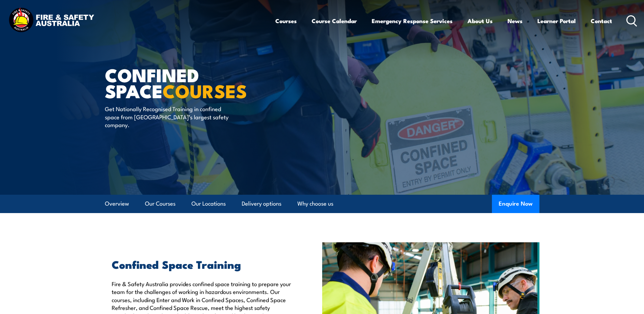 The image size is (644, 314). I want to click on a: Learner Portal, so click(556, 21).